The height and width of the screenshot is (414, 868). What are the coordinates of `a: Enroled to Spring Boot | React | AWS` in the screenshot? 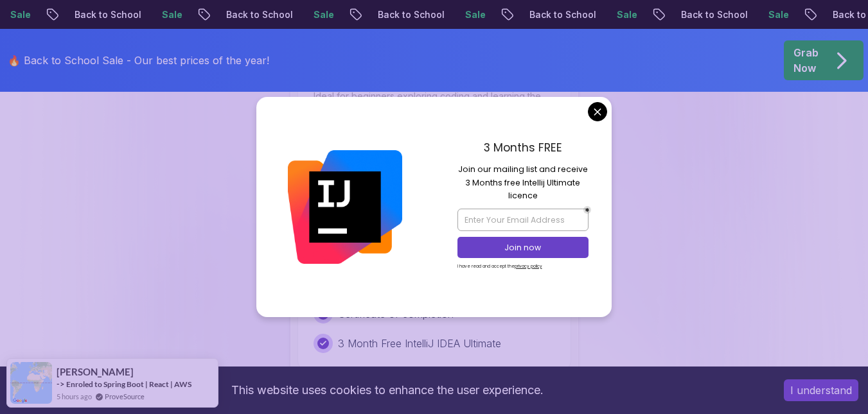 It's located at (129, 384).